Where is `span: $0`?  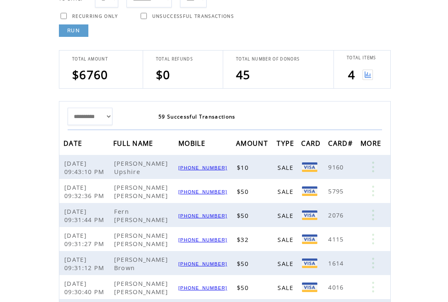
span: $0 is located at coordinates (163, 75).